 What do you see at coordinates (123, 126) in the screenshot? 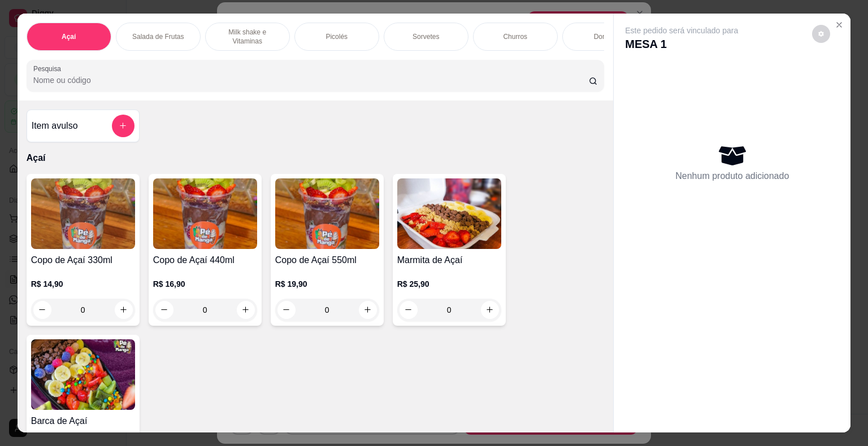
I see `button: add-separate-item` at bounding box center [123, 126].